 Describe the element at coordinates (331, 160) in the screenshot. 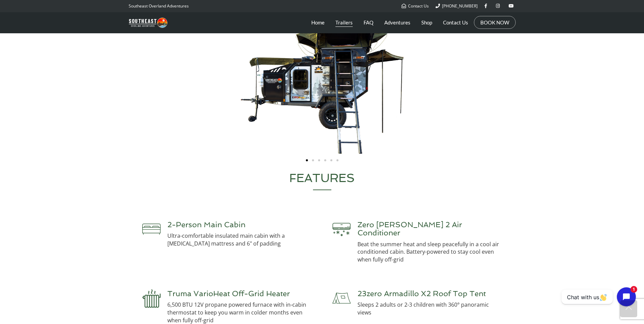

I see `span: Go to slide 5` at that location.